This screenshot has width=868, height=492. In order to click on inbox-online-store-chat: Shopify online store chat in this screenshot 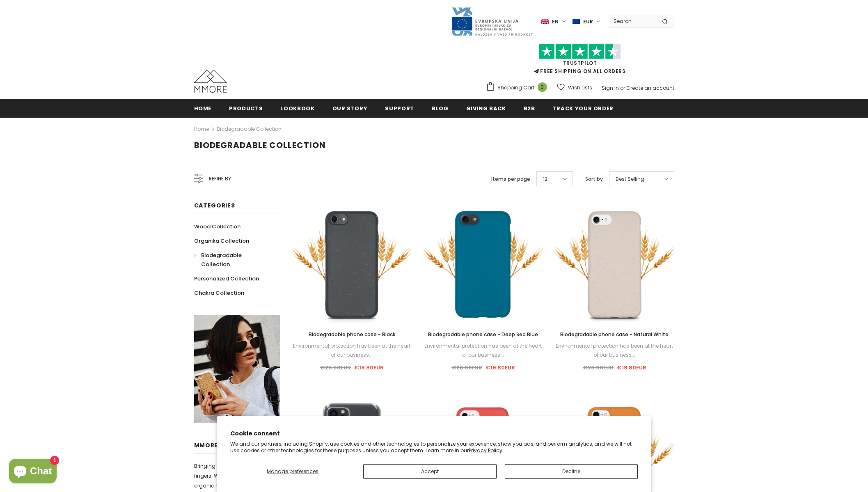, I will do `click(33, 472)`.